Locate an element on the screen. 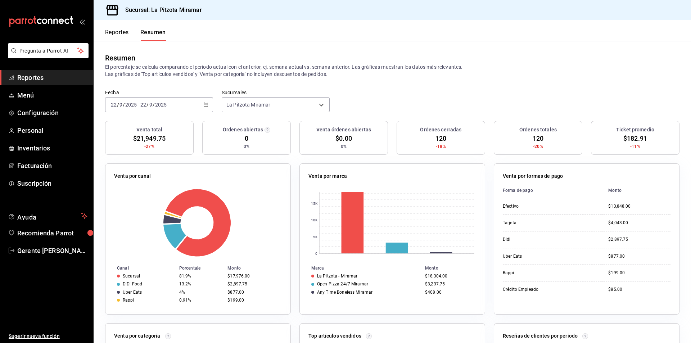 Image resolution: width=691 pixels, height=343 pixels. div: 13.2% is located at coordinates (200, 284).